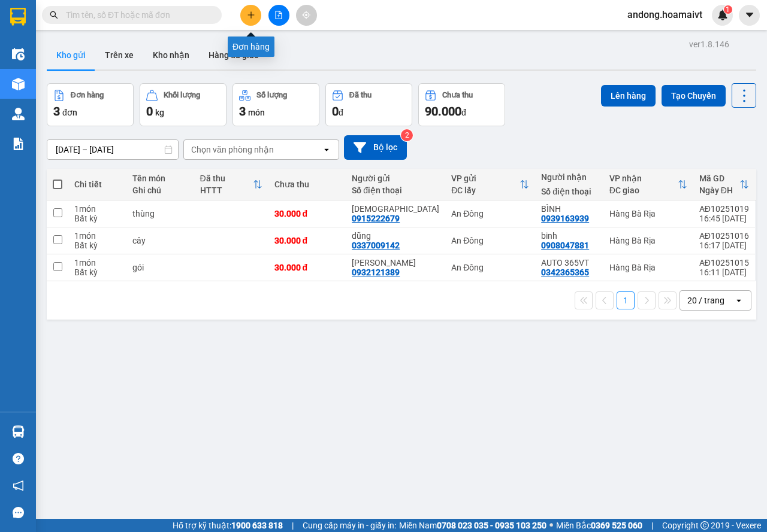  What do you see at coordinates (749, 15) in the screenshot?
I see `button: caret-down` at bounding box center [749, 15].